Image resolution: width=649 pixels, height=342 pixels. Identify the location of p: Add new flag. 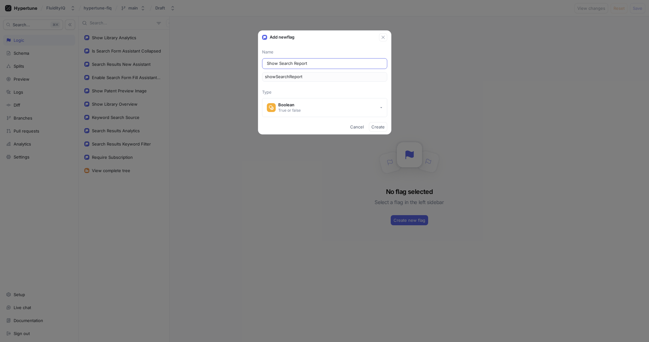
(282, 37).